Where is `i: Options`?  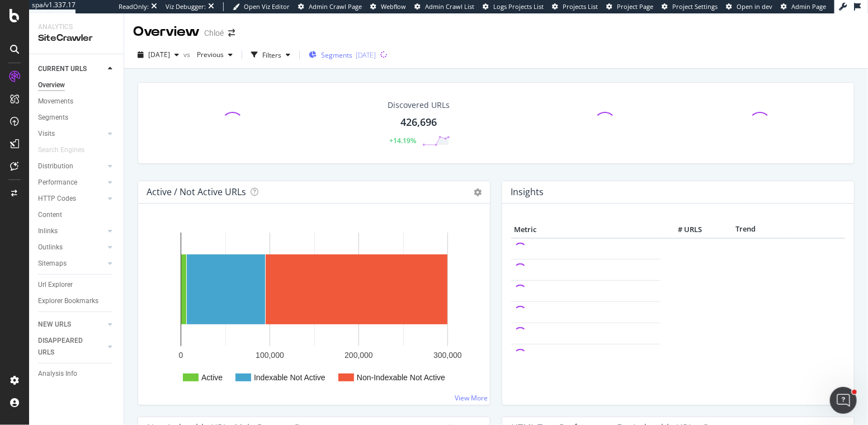
i: Options is located at coordinates (477, 192).